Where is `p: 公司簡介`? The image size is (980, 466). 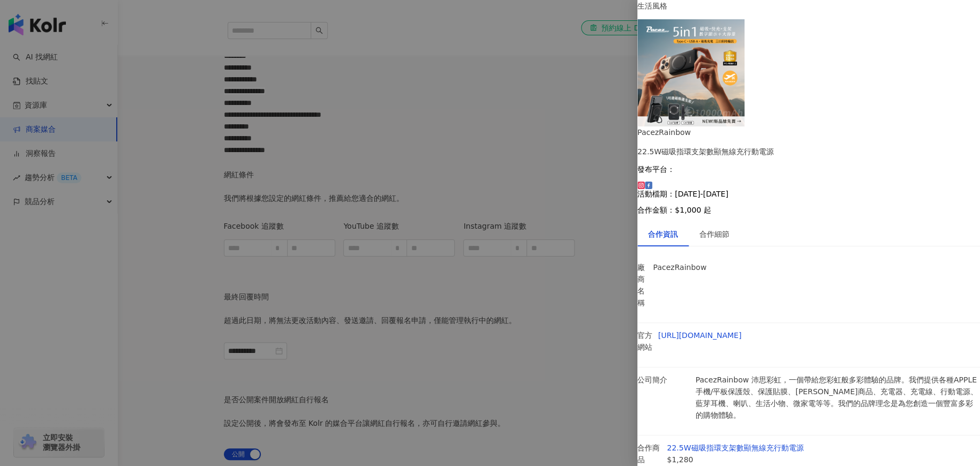
p: 公司簡介 is located at coordinates (664, 380).